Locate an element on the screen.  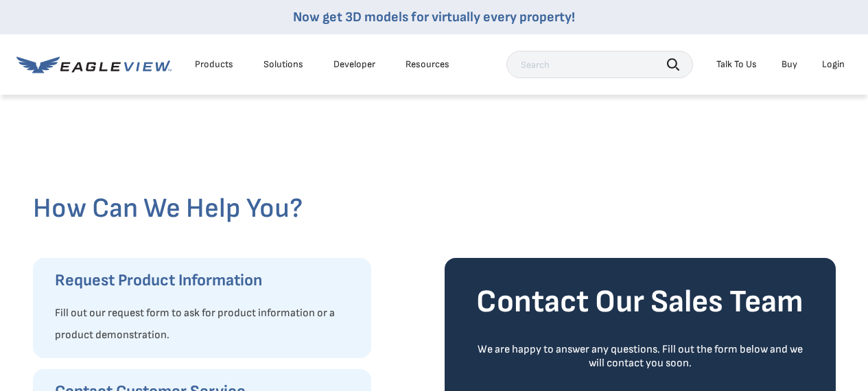
div: Login is located at coordinates (833, 64).